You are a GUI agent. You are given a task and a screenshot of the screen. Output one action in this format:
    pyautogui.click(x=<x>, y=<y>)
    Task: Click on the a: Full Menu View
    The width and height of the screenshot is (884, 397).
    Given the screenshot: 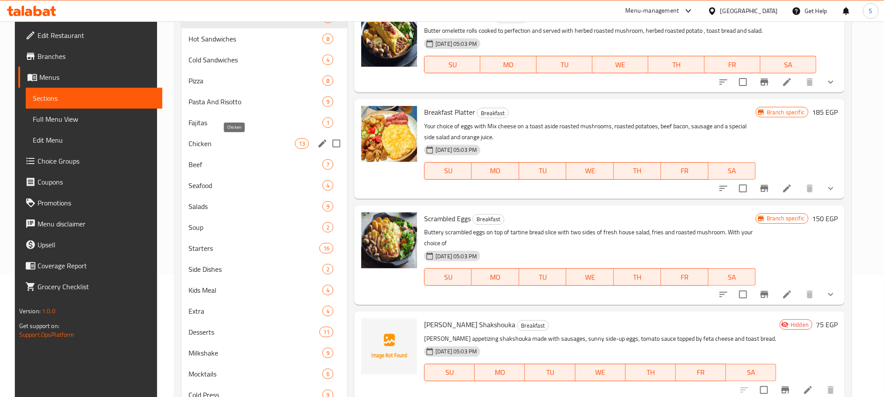 What is the action you would take?
    pyautogui.click(x=94, y=119)
    